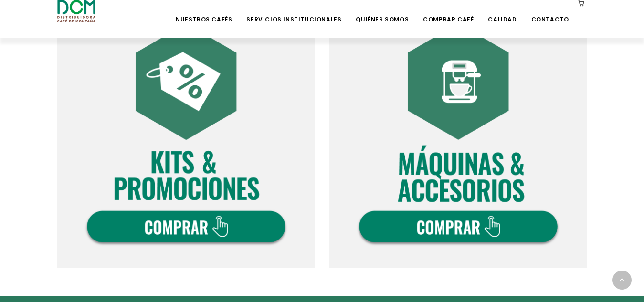 Image resolution: width=644 pixels, height=302 pixels. What do you see at coordinates (204, 12) in the screenshot?
I see `a: Nuestros Cafés` at bounding box center [204, 12].